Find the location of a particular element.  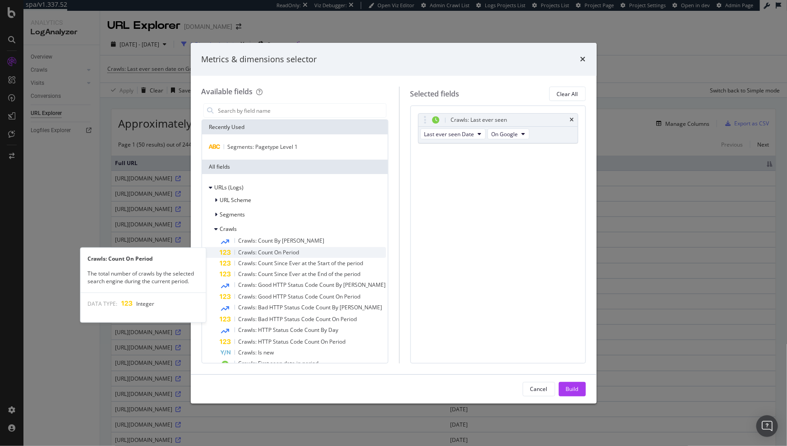

div: Cancel is located at coordinates (539, 389).